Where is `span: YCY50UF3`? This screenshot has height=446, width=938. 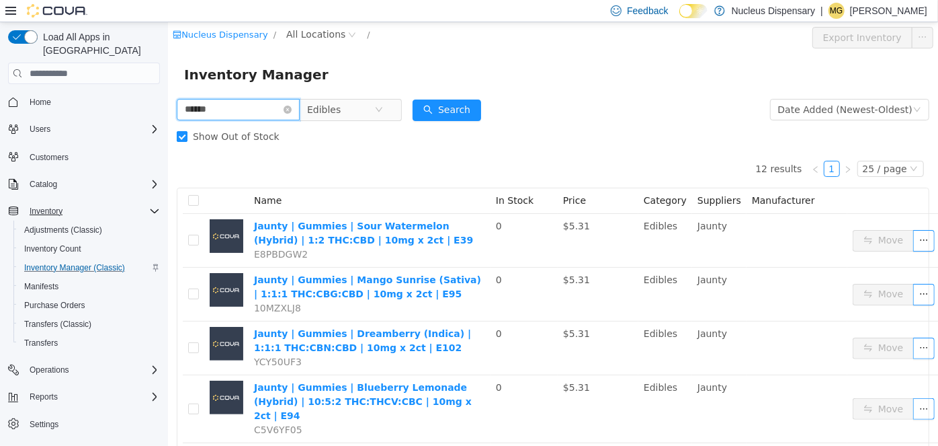
span: YCY50UF3 is located at coordinates (110, 339).